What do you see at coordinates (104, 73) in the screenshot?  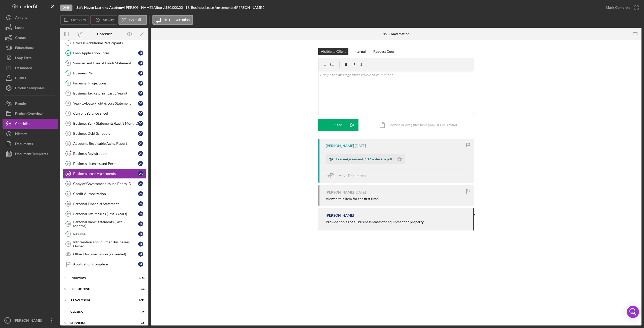 I see `a: 5Business PlanDA` at bounding box center [104, 73].